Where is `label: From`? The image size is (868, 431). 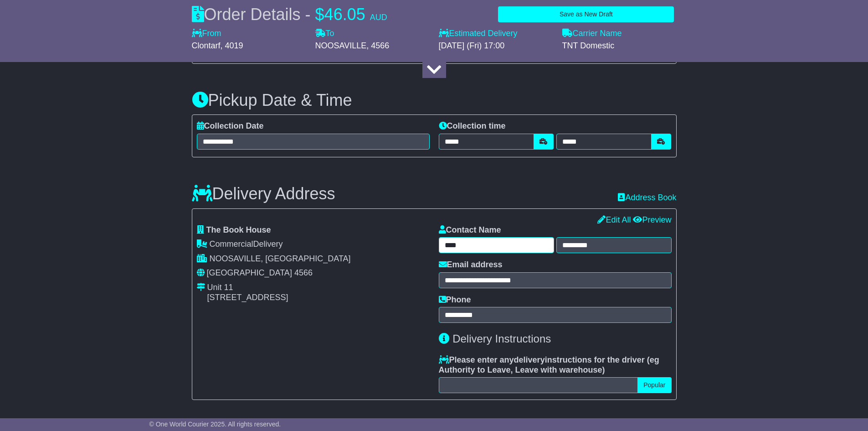 label: From is located at coordinates (206, 34).